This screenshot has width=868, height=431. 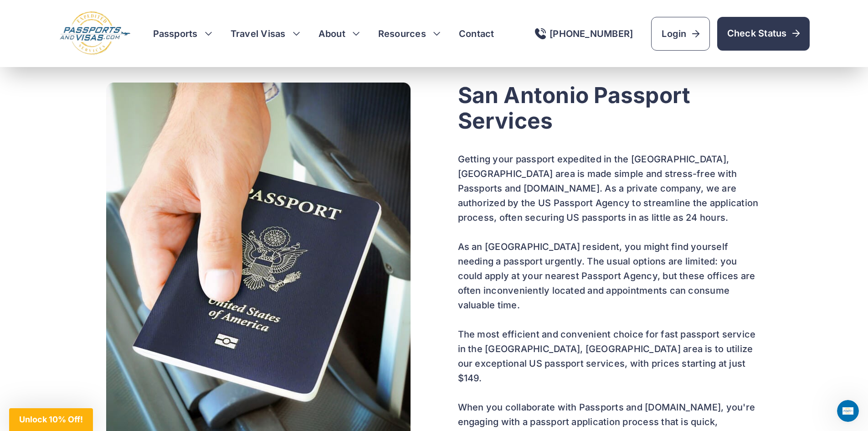 I want to click on div: Unlock 10% Off!, so click(x=51, y=419).